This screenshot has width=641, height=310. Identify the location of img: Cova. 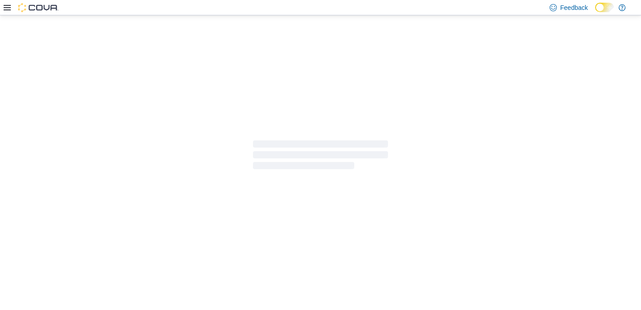
(38, 8).